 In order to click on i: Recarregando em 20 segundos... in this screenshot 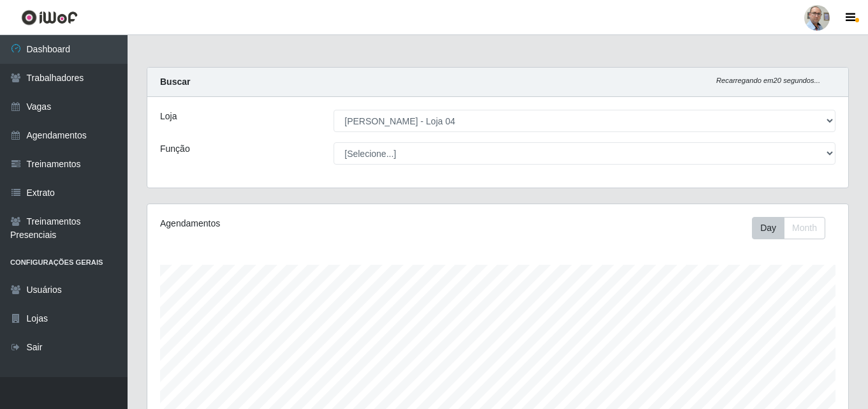, I will do `click(768, 80)`.